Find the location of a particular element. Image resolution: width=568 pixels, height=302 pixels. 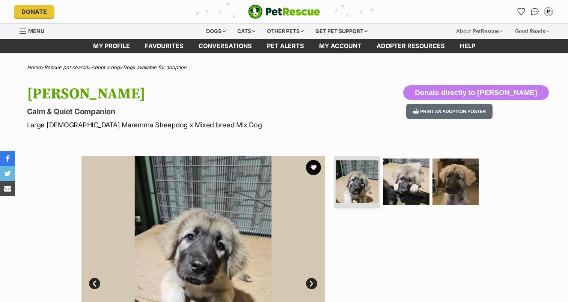

div: P is located at coordinates (548, 12).